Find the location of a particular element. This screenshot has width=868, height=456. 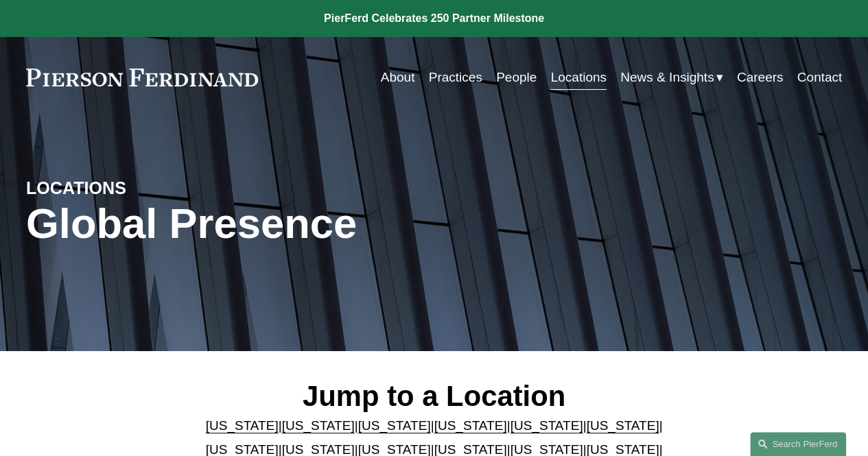

a: folder dropdown is located at coordinates (671, 77).